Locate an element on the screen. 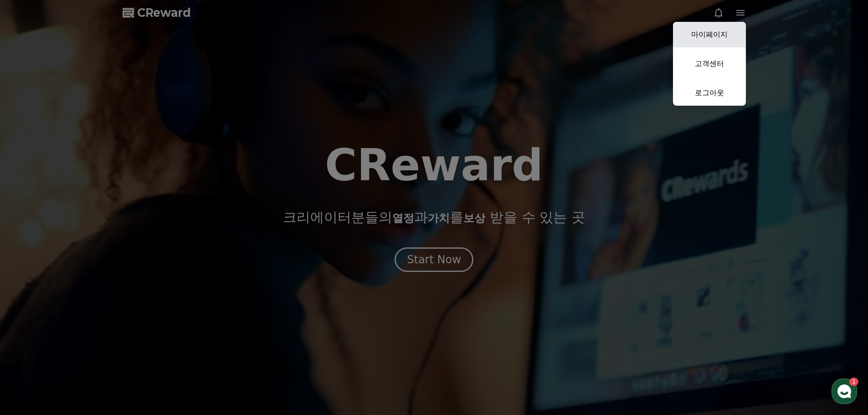 This screenshot has width=868, height=415. a: 고객센터 is located at coordinates (710, 64).